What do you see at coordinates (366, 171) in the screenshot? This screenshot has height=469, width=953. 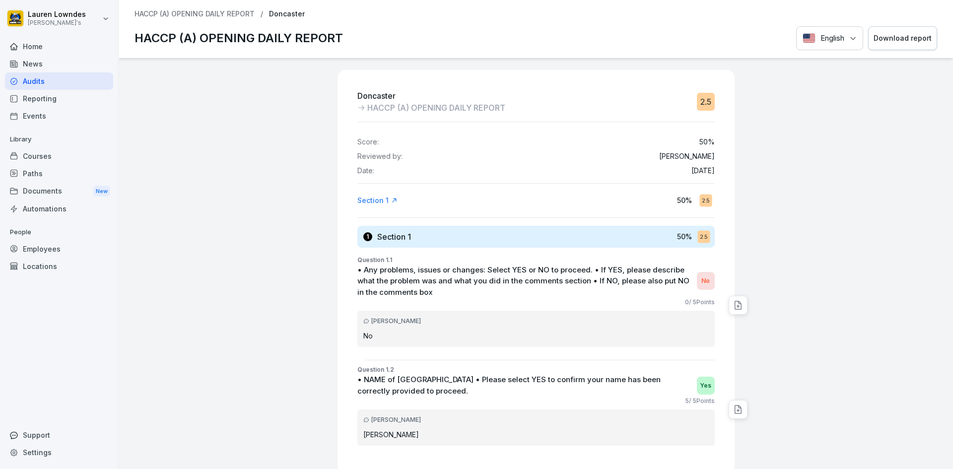 I see `p: Date:` at bounding box center [366, 171].